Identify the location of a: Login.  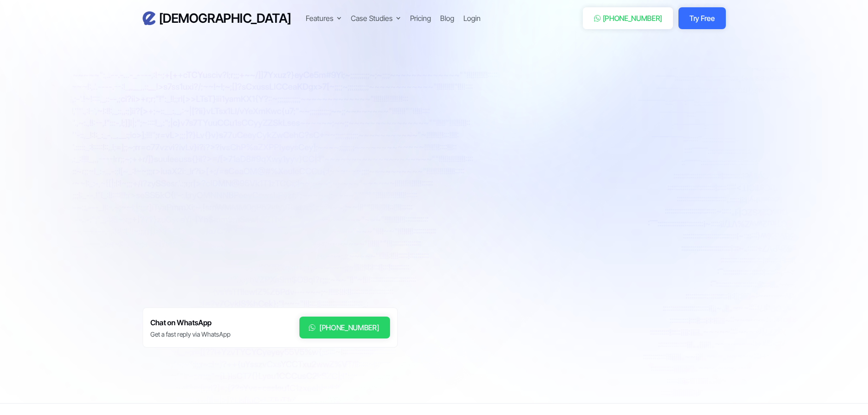
(472, 18).